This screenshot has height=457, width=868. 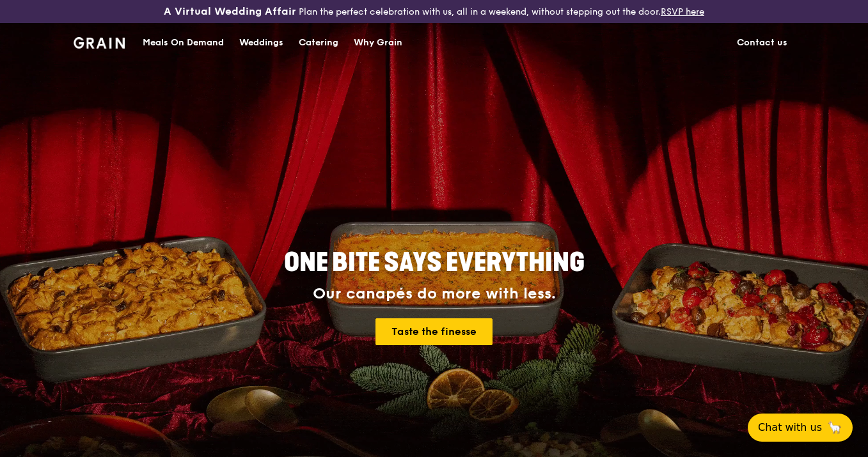 I want to click on div: Plan the perfect celebration with us, all in a weekend, without stepping out the door., so click(x=434, y=11).